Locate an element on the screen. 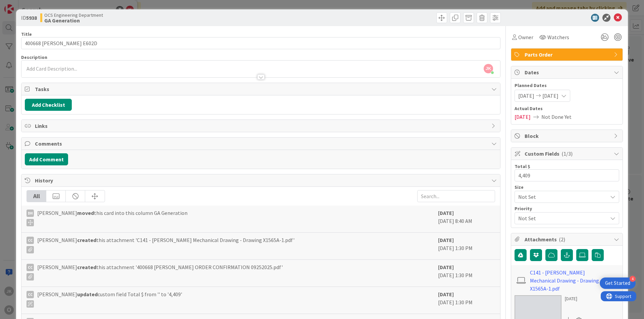 This screenshot has height=319, width=644. div: Size is located at coordinates (567, 187).